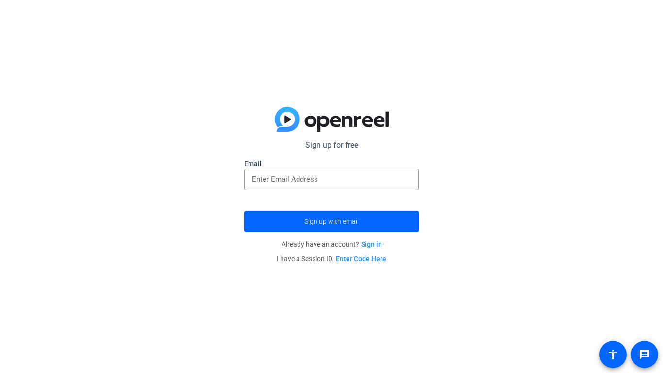 Image resolution: width=663 pixels, height=373 pixels. Describe the element at coordinates (332, 145) in the screenshot. I see `p: Sign up for free` at that location.